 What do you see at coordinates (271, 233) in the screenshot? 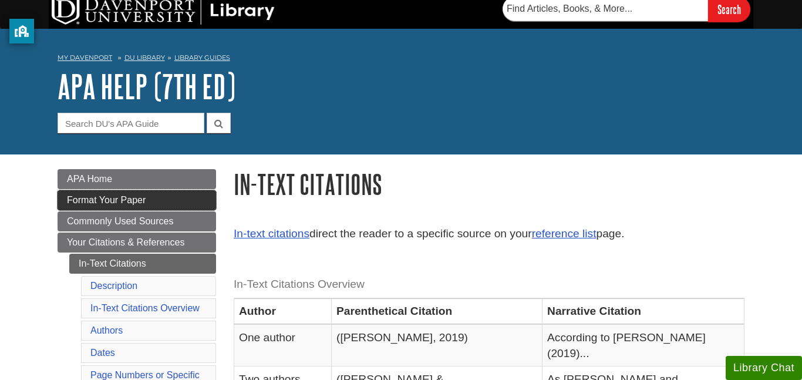
I see `a: In-text citations` at bounding box center [271, 233].